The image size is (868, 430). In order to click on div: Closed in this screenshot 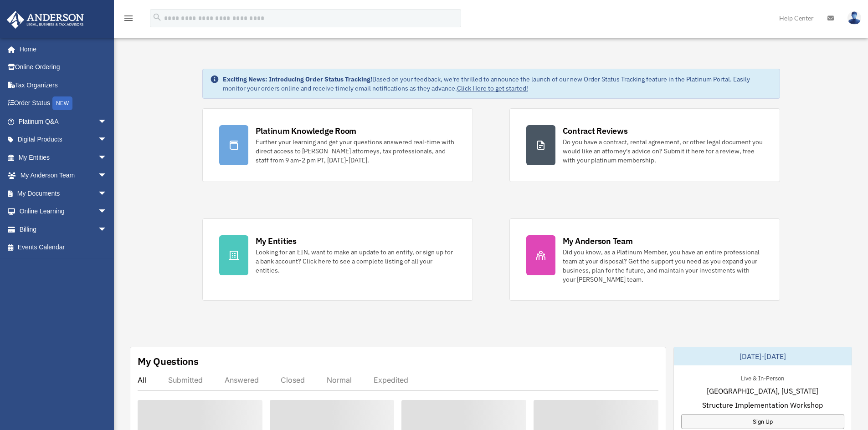, I will do `click(293, 380)`.